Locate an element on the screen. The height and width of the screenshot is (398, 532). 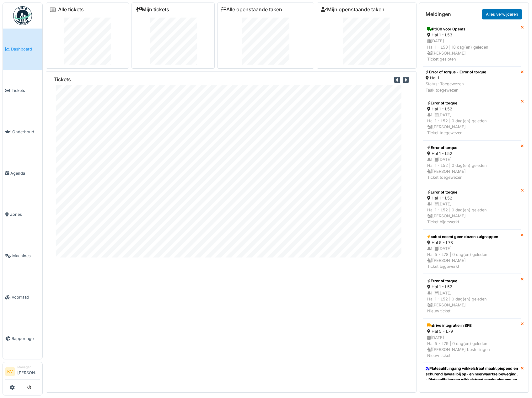
h6: Tickets is located at coordinates (62, 79).